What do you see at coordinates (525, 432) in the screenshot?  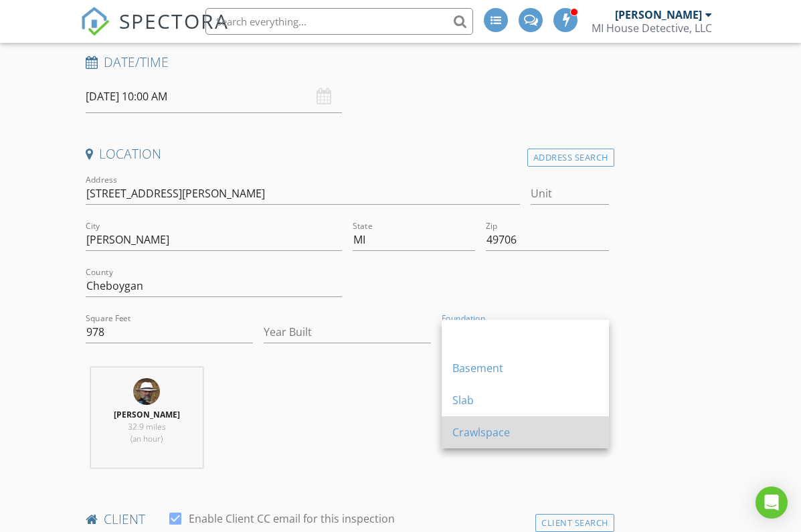 I see `div: Crawlspace` at bounding box center [525, 432].